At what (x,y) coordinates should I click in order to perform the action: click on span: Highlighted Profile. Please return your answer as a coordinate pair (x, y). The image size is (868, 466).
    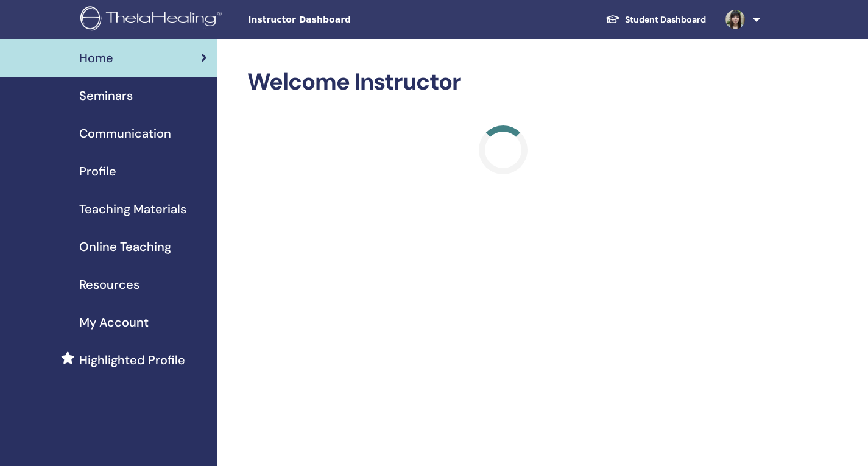
    Looking at the image, I should click on (132, 360).